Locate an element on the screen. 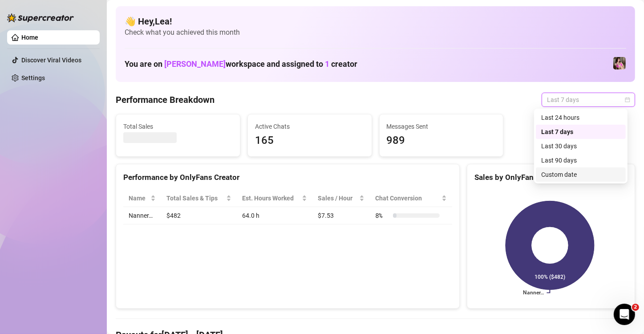  td: 64.0 h is located at coordinates (275, 215).